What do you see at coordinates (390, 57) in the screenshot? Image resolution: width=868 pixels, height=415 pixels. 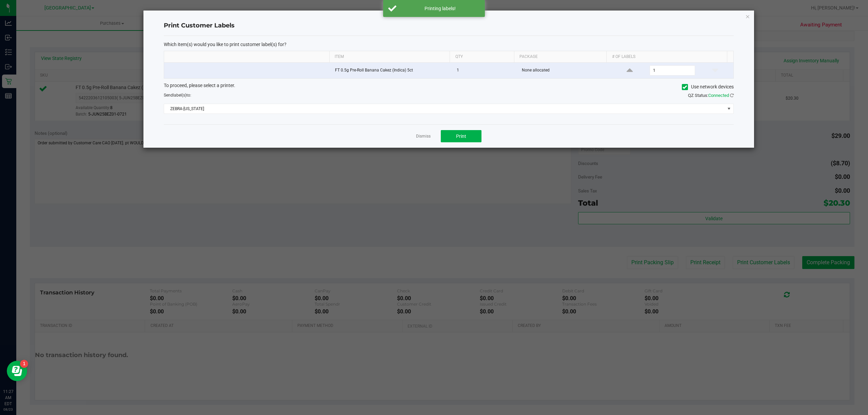 I see `th: Item` at bounding box center [390, 57].